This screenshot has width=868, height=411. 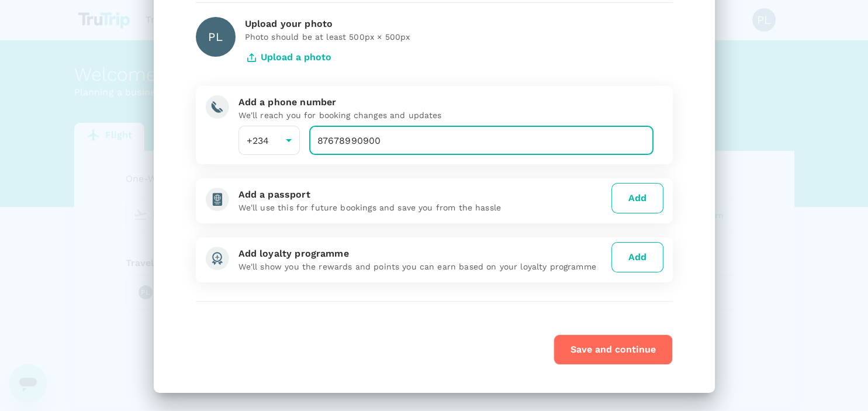 I want to click on div: Add loyalty programme, so click(x=422, y=254).